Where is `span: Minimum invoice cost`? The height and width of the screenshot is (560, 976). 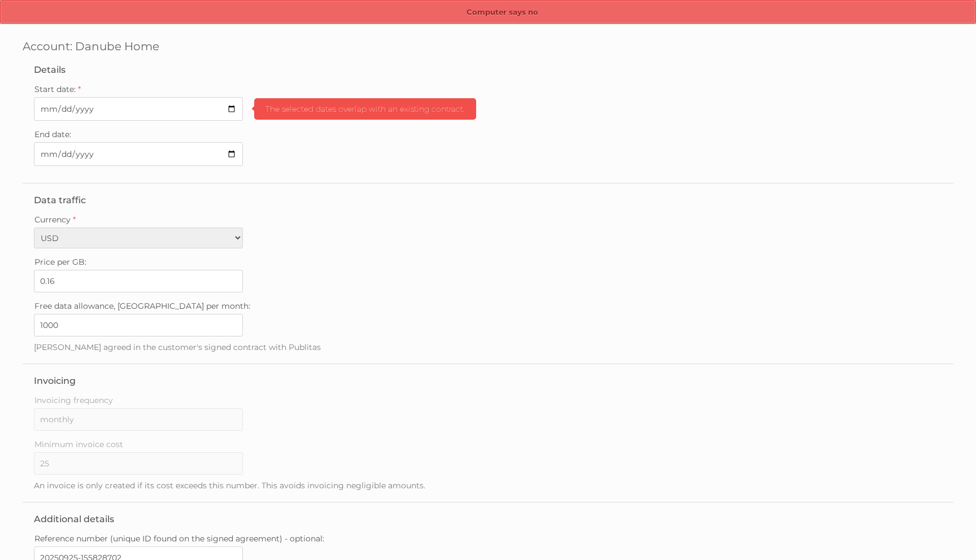
span: Minimum invoice cost is located at coordinates (78, 444).